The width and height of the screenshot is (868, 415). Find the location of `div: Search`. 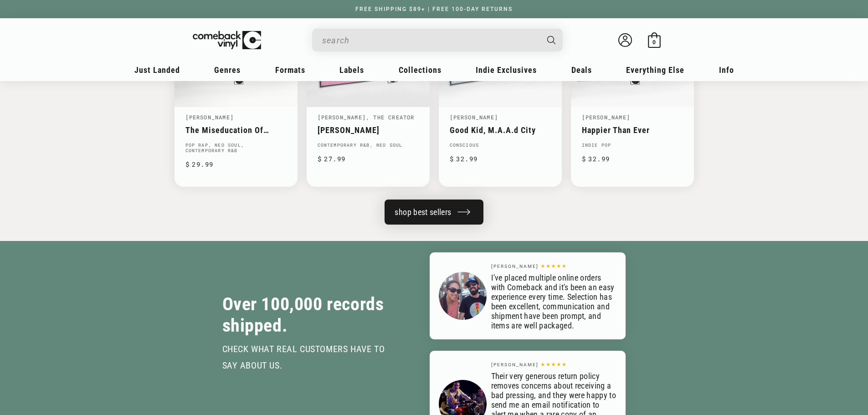

div: Search is located at coordinates (437, 40).